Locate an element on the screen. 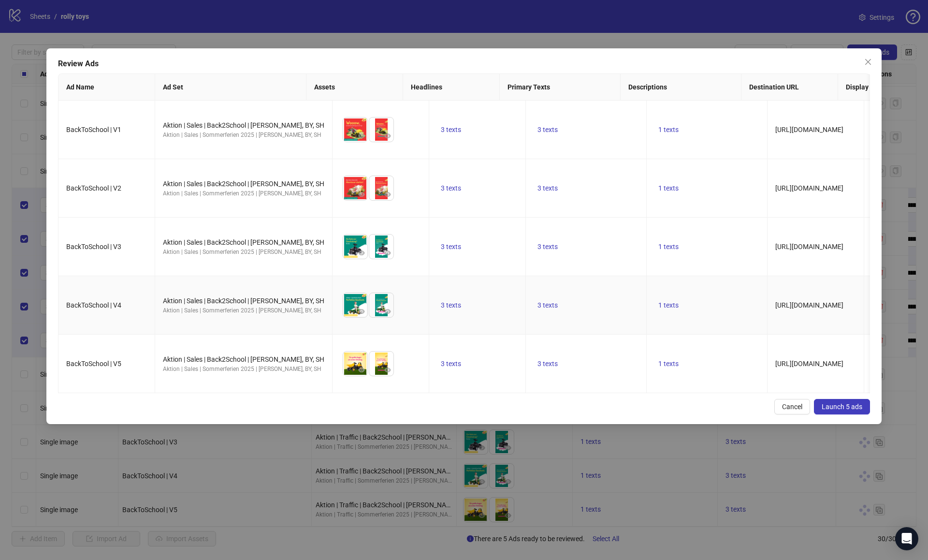  th: Primary Texts is located at coordinates (560, 87).